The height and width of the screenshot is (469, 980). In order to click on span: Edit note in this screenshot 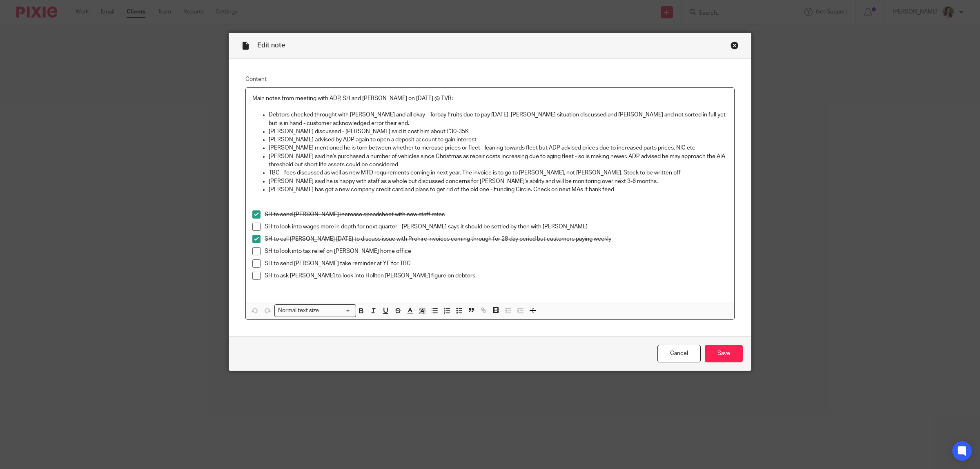, I will do `click(271, 45)`.